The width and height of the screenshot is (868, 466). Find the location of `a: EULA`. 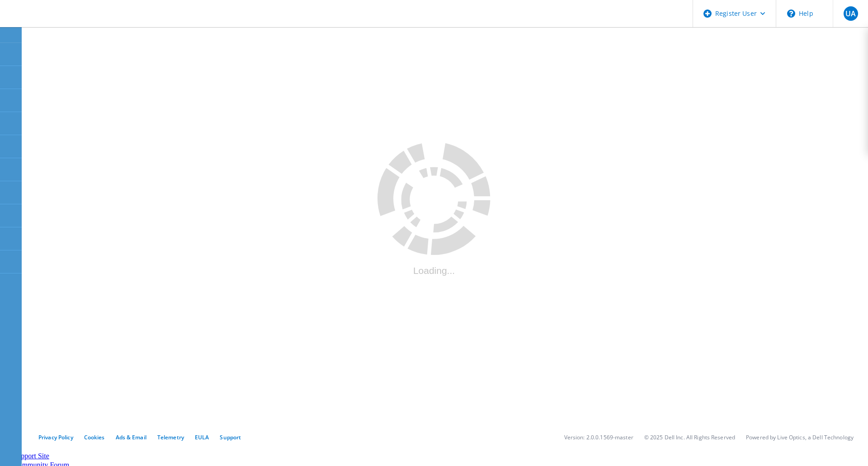

a: EULA is located at coordinates (202, 437).